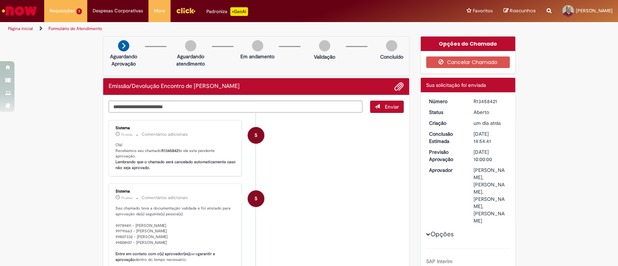 This screenshot has width=618, height=266. What do you see at coordinates (490, 101) in the screenshot?
I see `div: R13458421` at bounding box center [490, 101].